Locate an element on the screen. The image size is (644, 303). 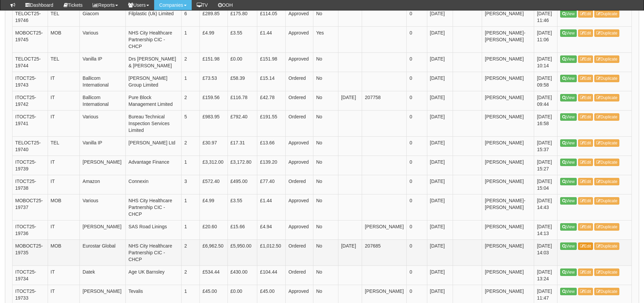
td: 3 is located at coordinates (191, 184).